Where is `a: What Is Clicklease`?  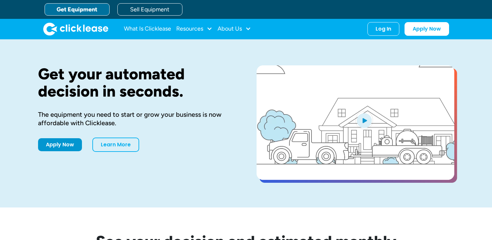
a: What Is Clicklease is located at coordinates (147, 29).